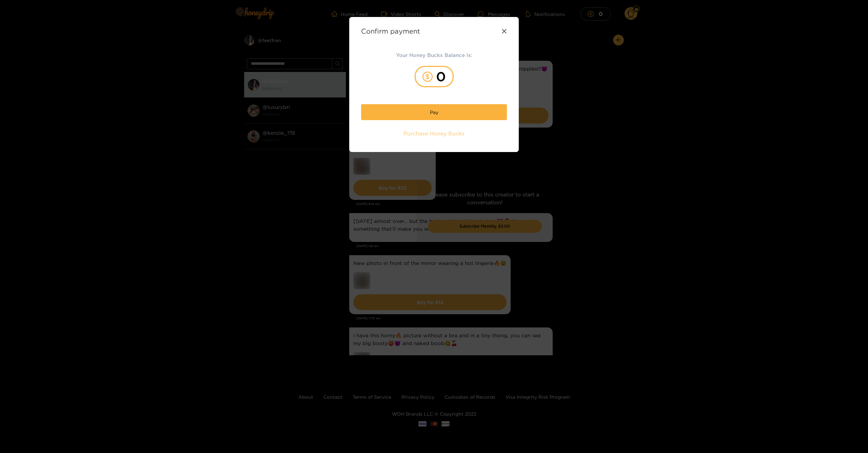 Image resolution: width=868 pixels, height=453 pixels. What do you see at coordinates (434, 133) in the screenshot?
I see `button: Purchase Honey Bucks` at bounding box center [434, 133].